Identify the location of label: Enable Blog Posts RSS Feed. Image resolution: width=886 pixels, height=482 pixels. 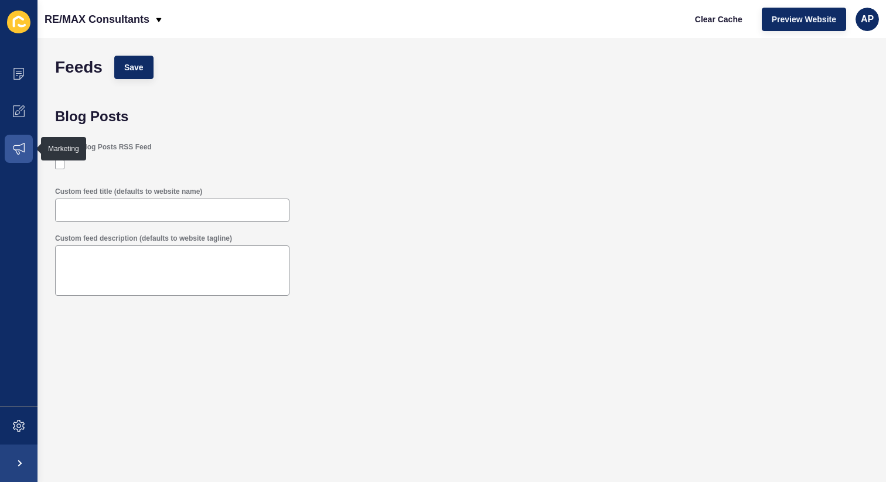
(103, 147).